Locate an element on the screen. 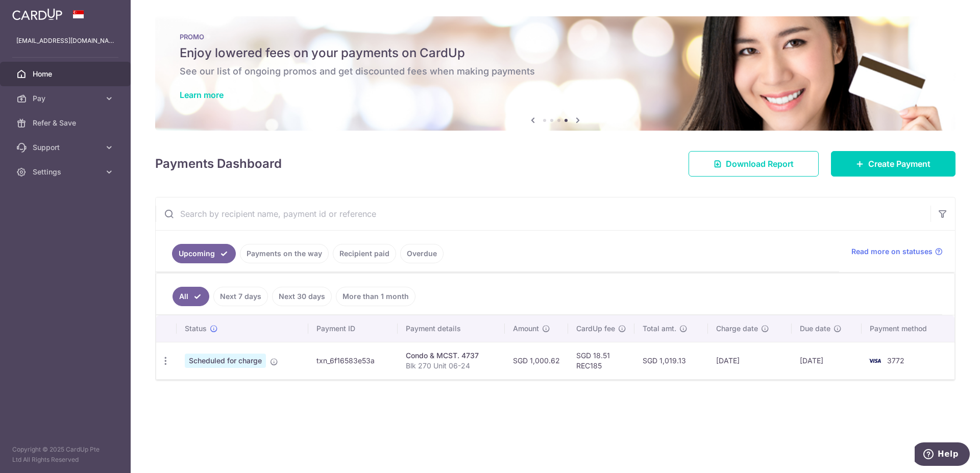 The width and height of the screenshot is (980, 473). p: PROMO is located at coordinates (555, 37).